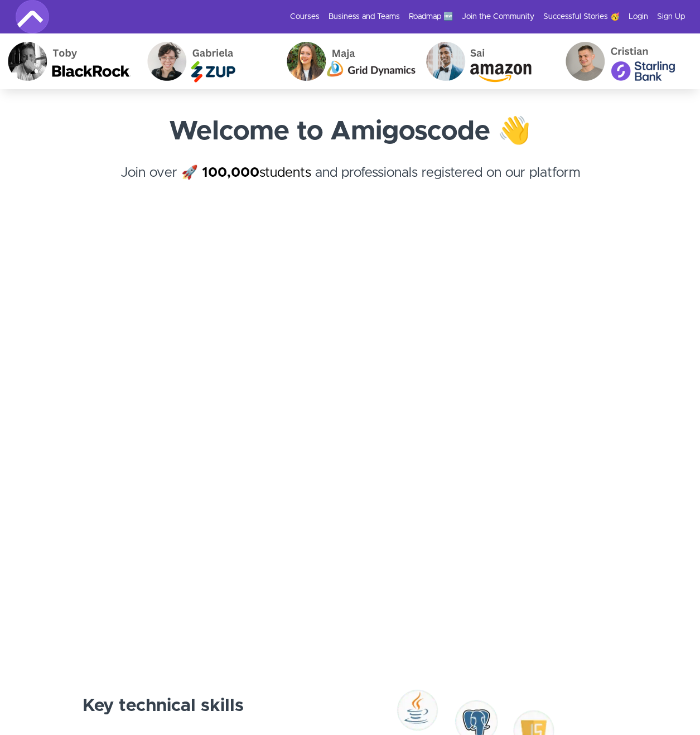  I want to click on a: Successful Stories 🥳, so click(581, 17).